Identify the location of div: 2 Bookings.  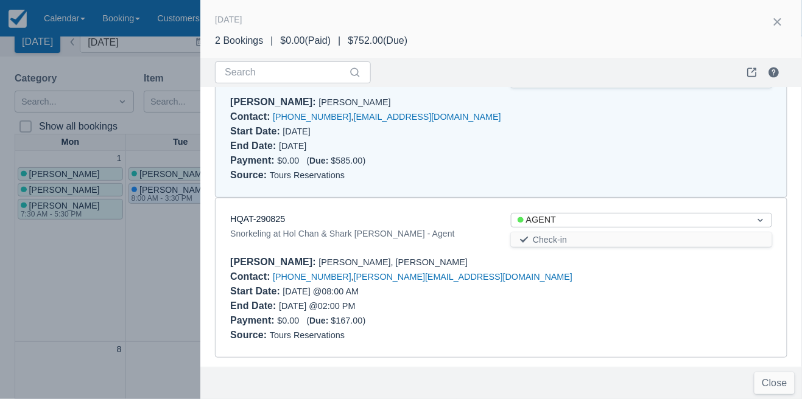
(239, 41).